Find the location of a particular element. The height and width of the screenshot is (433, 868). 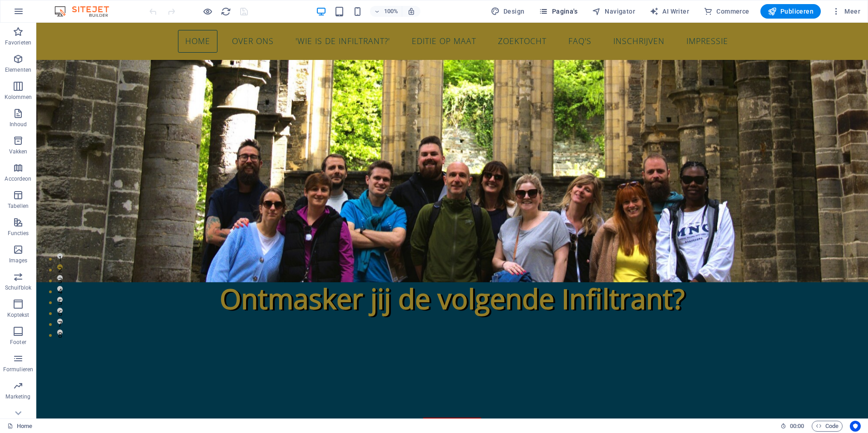

p: Formulieren is located at coordinates (18, 370).